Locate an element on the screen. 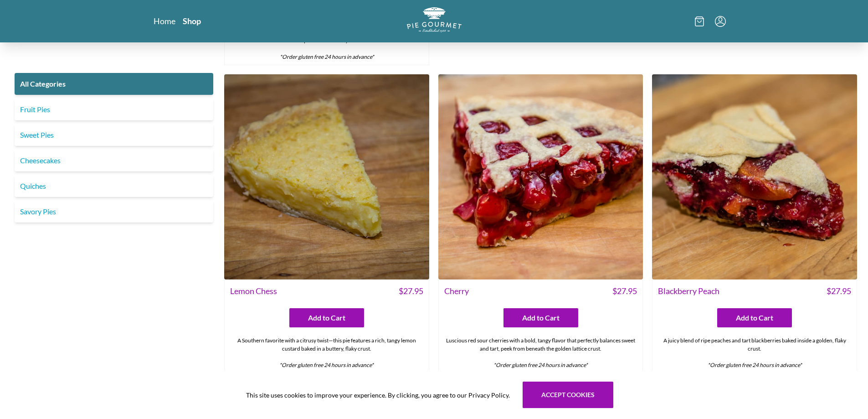  a: Cherry is located at coordinates (541, 177).